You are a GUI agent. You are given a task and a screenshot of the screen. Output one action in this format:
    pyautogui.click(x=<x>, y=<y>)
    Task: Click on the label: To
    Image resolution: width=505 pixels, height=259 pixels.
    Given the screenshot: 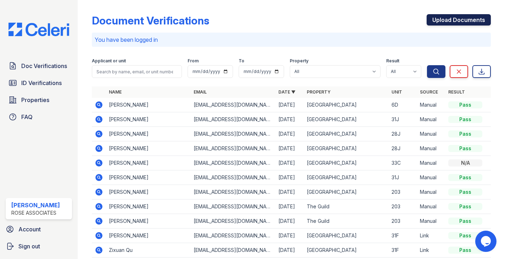 What is the action you would take?
    pyautogui.click(x=241, y=61)
    